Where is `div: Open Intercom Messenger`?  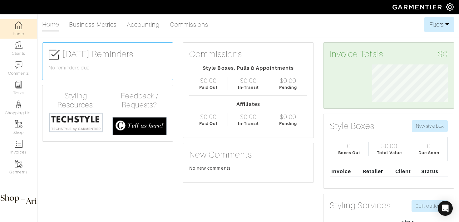
div: Open Intercom Messenger is located at coordinates (445, 209).